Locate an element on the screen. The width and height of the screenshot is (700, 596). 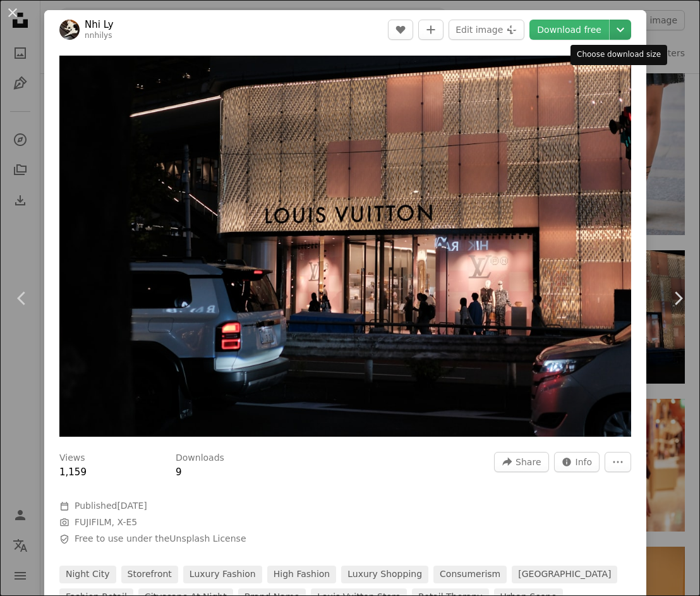
a: luxury shopping is located at coordinates (385, 575).